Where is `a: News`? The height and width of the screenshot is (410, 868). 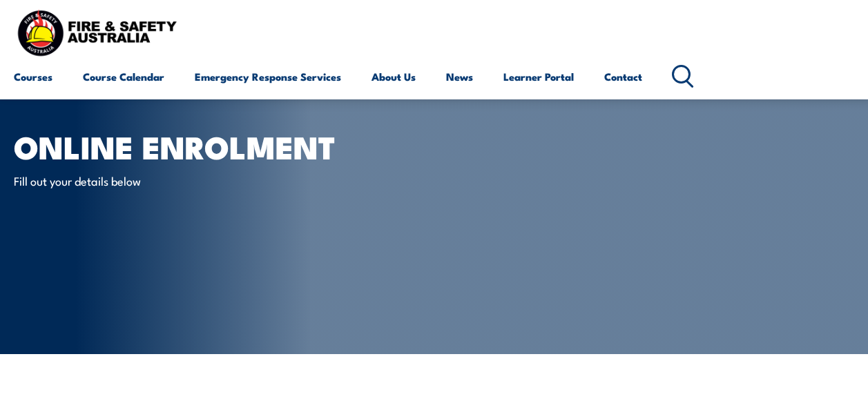 a: News is located at coordinates (459, 77).